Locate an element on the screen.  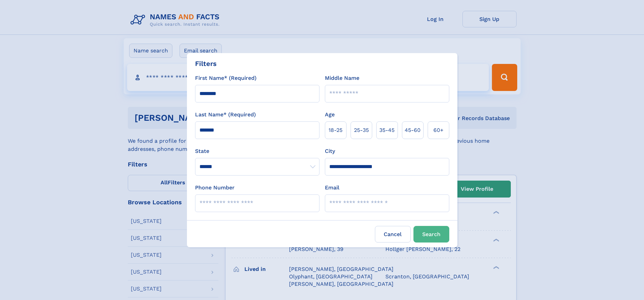
label: Email is located at coordinates (332, 188).